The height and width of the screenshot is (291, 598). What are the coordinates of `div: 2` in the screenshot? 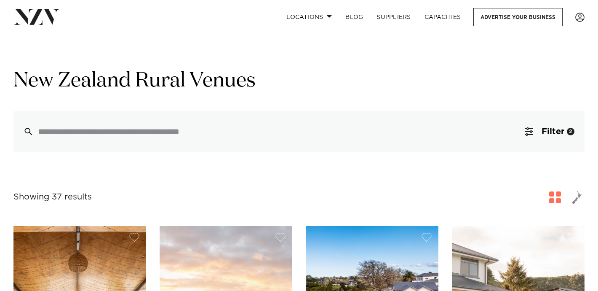 It's located at (571, 131).